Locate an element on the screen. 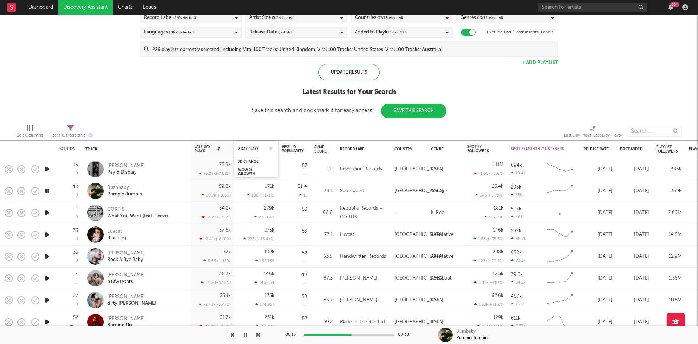  div: CORTIS is located at coordinates (146, 209).